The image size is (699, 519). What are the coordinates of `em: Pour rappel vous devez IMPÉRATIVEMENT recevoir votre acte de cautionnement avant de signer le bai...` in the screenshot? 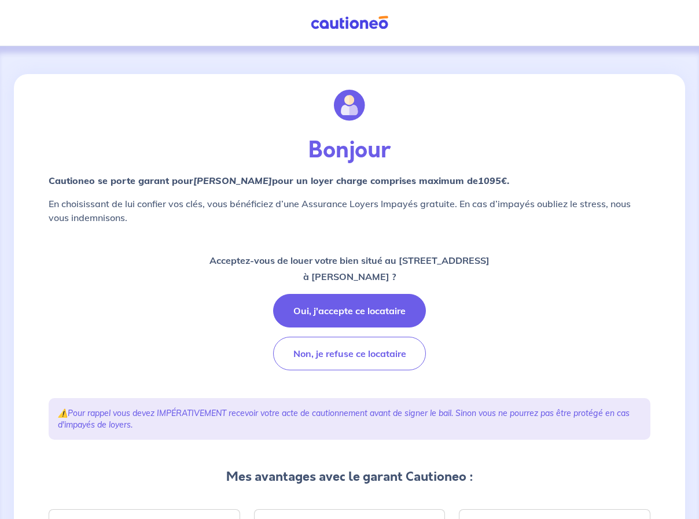 It's located at (344, 419).